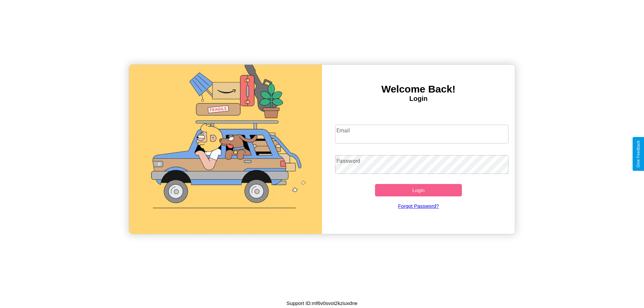 This screenshot has height=308, width=644. I want to click on img: gif, so click(225, 149).